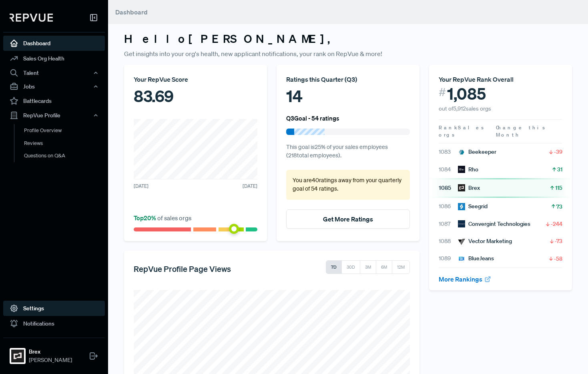 This screenshot has width=588, height=374. I want to click on button: 12M, so click(401, 267).